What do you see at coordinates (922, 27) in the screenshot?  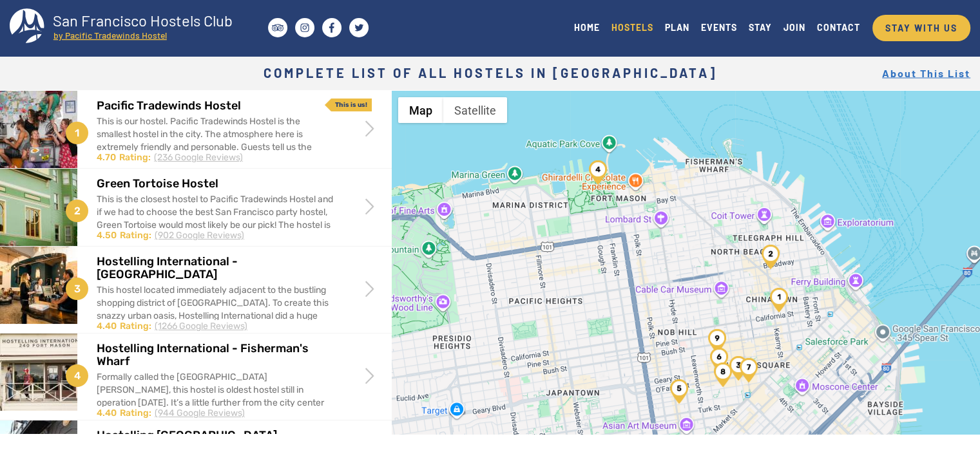 I see `a: STAY WITH US` at bounding box center [922, 27].